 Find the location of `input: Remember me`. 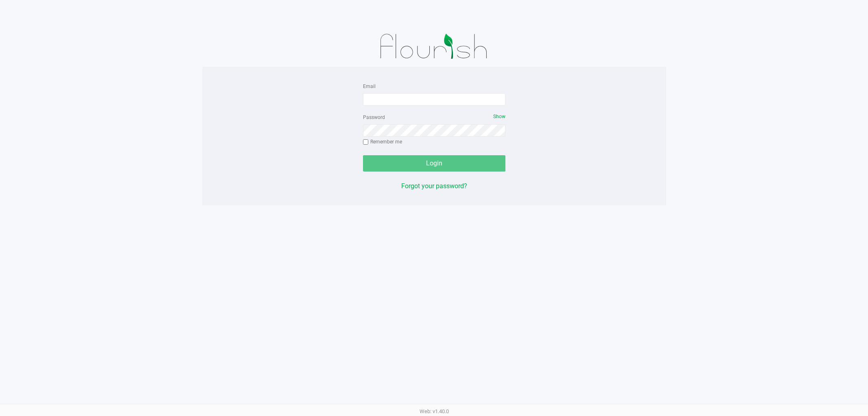

input: Remember me is located at coordinates (366, 142).